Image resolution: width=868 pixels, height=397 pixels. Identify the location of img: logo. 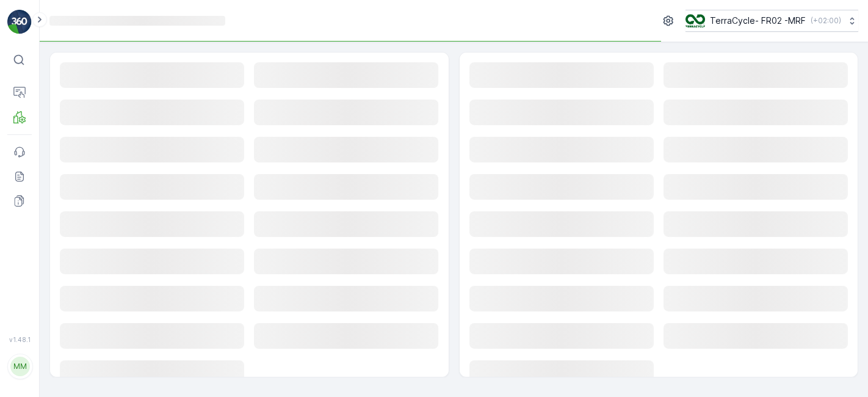
(19, 22).